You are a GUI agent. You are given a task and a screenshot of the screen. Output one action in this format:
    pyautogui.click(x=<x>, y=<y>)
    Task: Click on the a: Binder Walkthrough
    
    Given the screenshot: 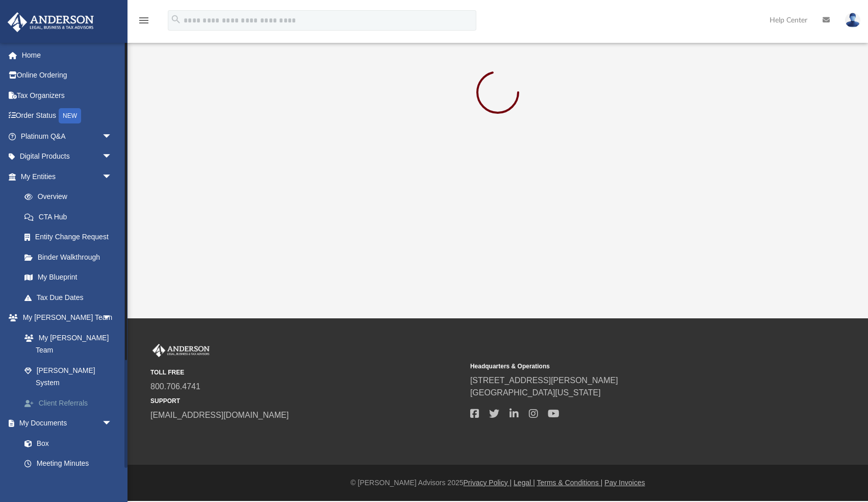 What is the action you would take?
    pyautogui.click(x=71, y=257)
    